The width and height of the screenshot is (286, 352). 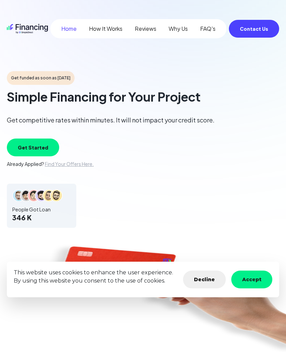 I want to click on h1: Simple Financing for Your Project, so click(x=143, y=96).